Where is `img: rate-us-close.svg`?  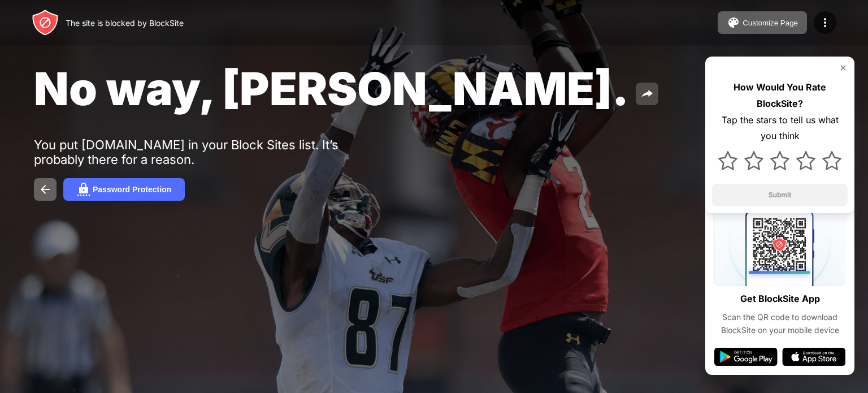 img: rate-us-close.svg is located at coordinates (843, 68).